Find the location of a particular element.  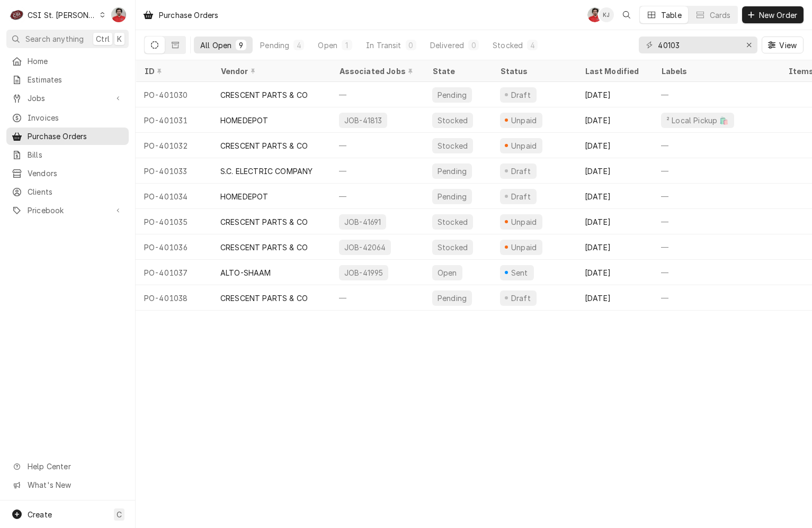

div: HOMEDEPOT is located at coordinates (244, 197).